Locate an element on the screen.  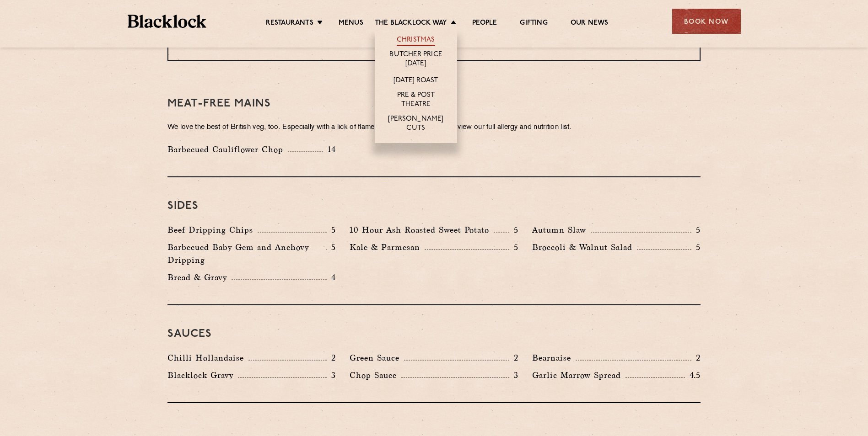
p: Broccoli & Walnut Salad is located at coordinates (584, 247).